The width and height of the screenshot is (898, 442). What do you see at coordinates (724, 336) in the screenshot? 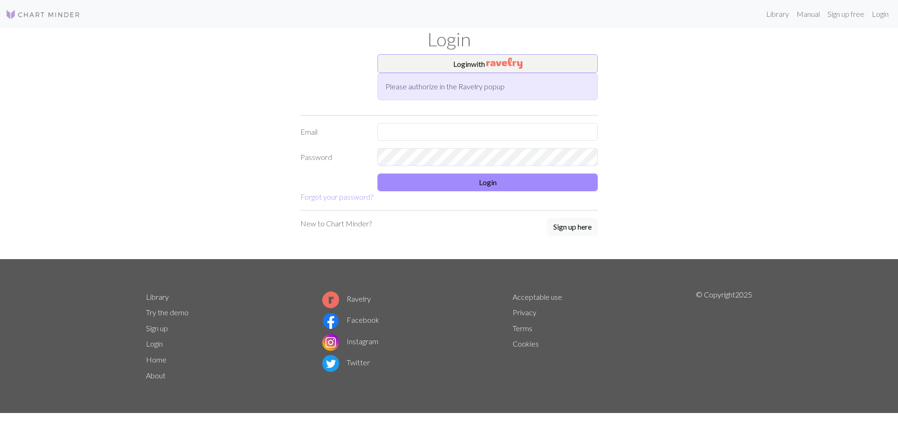
I see `p: © Copyright 2025` at bounding box center [724, 336].